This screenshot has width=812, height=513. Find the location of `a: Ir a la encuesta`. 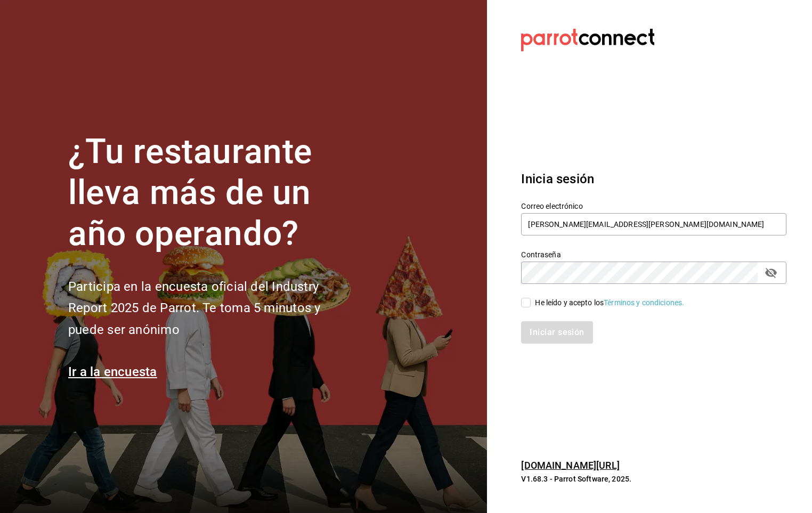

a: Ir a la encuesta is located at coordinates (113, 372).